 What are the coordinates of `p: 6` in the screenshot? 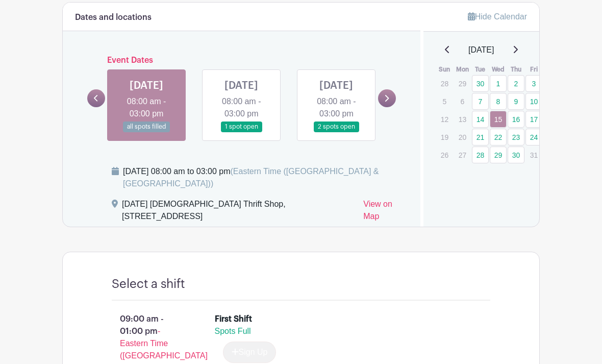 It's located at (462, 101).